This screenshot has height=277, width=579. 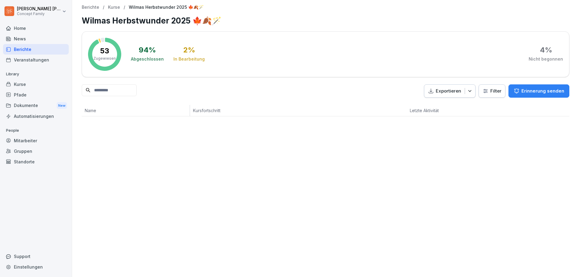 What do you see at coordinates (36, 49) in the screenshot?
I see `div: Berichte` at bounding box center [36, 49].